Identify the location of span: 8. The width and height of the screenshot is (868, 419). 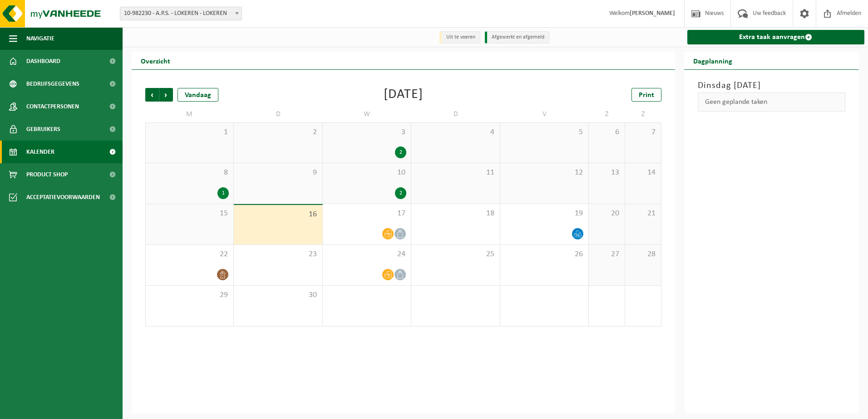
(189, 173).